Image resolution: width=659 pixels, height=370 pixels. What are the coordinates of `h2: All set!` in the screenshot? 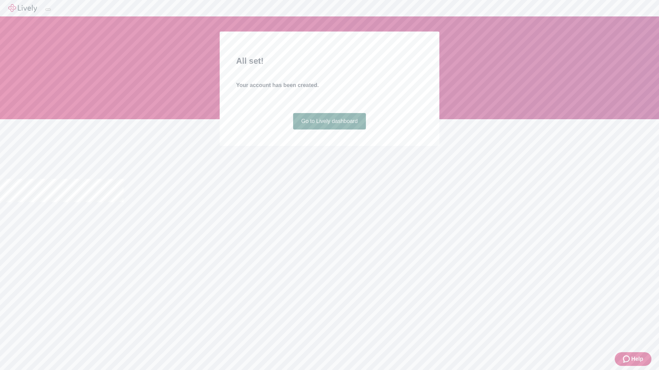 It's located at (329, 61).